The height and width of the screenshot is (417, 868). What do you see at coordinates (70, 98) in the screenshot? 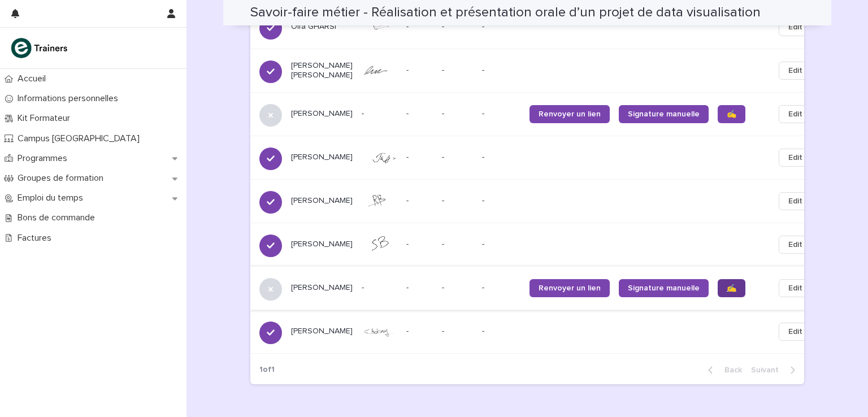
I see `p: Informations personnelles` at bounding box center [70, 98].